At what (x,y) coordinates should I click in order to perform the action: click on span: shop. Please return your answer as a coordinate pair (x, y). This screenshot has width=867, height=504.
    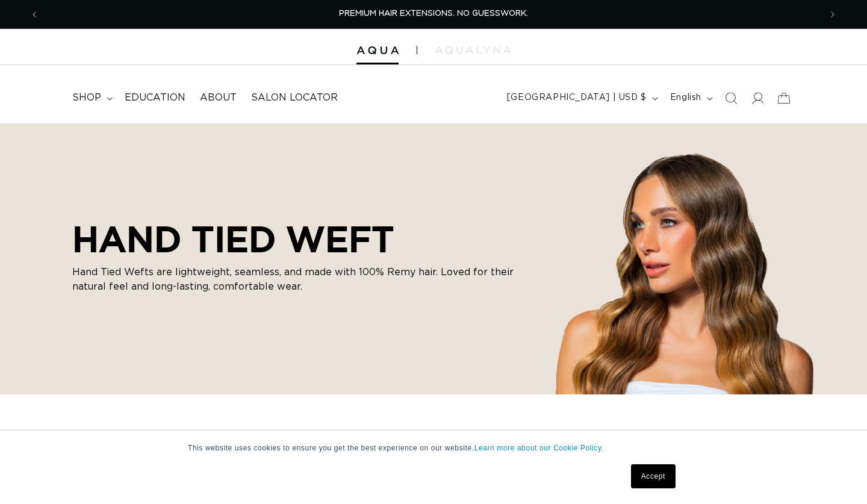
    Looking at the image, I should click on (86, 97).